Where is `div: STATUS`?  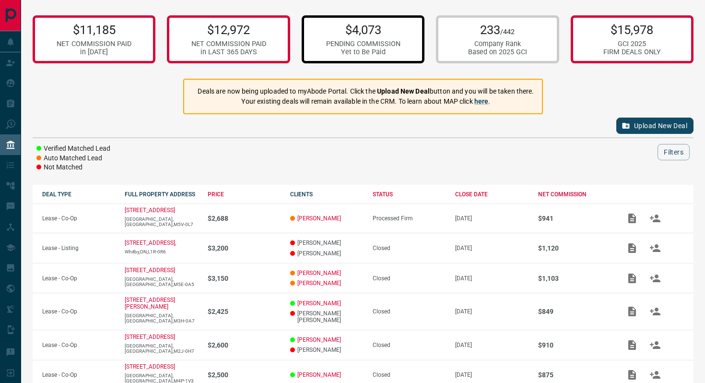
div: STATUS is located at coordinates (409, 194).